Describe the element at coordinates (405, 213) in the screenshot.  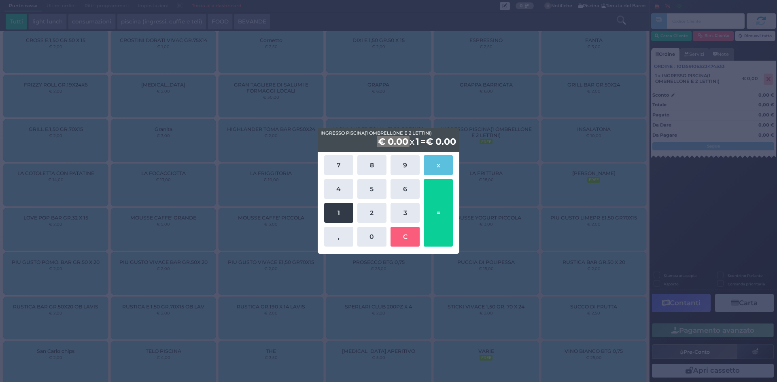
I see `button: 3` at that location.